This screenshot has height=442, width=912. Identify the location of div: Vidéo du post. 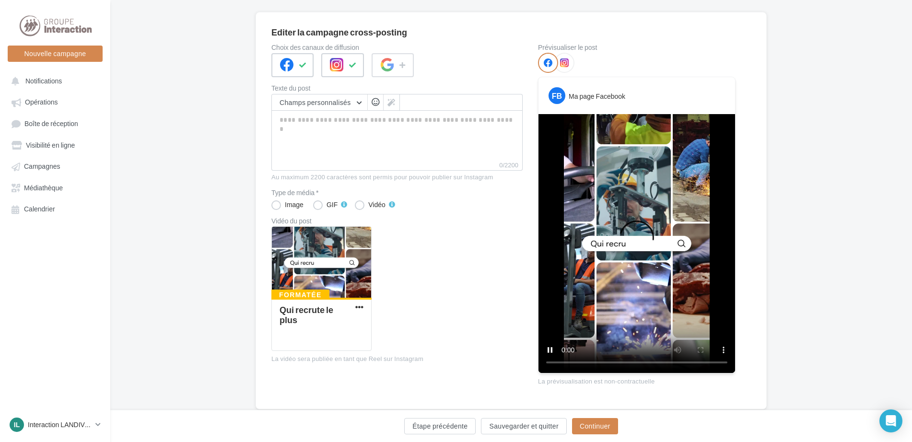
(397, 221).